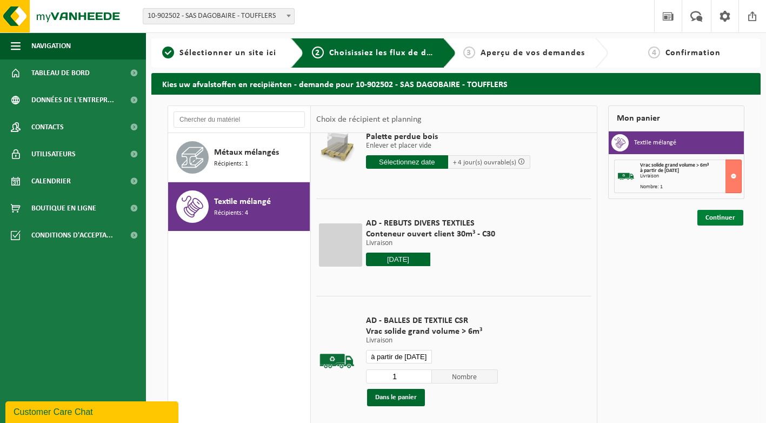 The height and width of the screenshot is (423, 766). I want to click on span: Données de l'entrepr..., so click(72, 100).